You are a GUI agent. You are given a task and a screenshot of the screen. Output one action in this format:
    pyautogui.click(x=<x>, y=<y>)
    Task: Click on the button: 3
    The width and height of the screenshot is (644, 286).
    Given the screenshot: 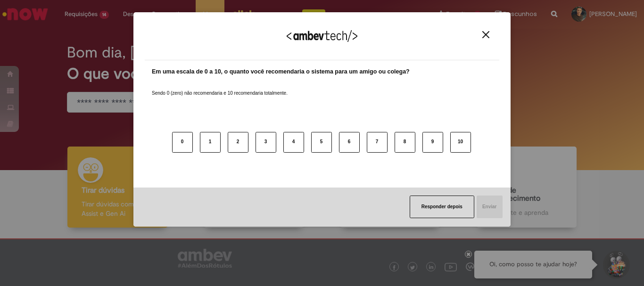 What is the action you would take?
    pyautogui.click(x=266, y=142)
    